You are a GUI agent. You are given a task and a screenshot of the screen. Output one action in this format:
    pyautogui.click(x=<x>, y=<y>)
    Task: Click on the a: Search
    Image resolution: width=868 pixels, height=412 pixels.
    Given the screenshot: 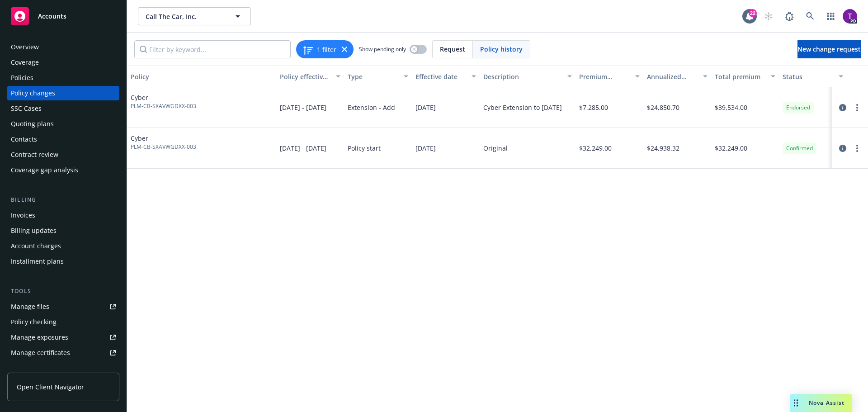 What is the action you would take?
    pyautogui.click(x=810, y=16)
    